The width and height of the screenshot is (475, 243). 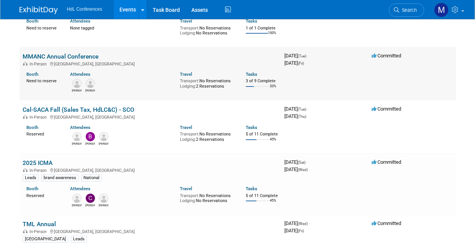 What do you see at coordinates (408, 10) in the screenshot?
I see `span: Search` at bounding box center [408, 10].